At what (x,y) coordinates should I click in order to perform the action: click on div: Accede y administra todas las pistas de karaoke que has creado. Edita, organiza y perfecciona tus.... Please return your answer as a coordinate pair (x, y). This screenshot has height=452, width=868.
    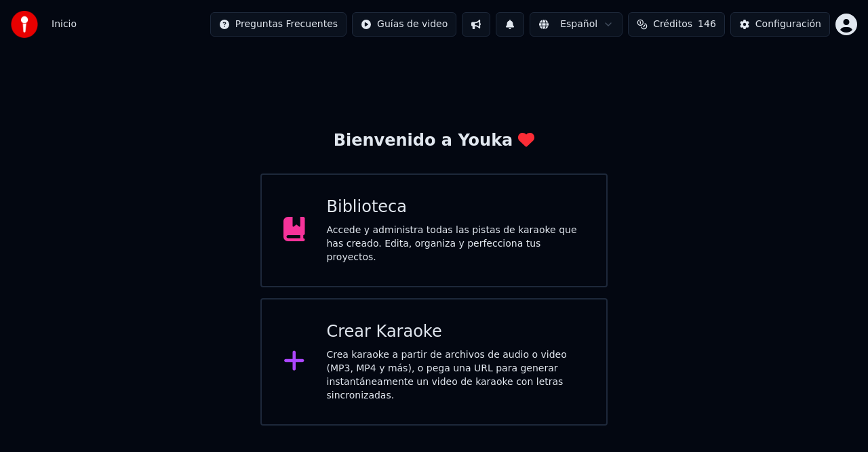
    Looking at the image, I should click on (455, 244).